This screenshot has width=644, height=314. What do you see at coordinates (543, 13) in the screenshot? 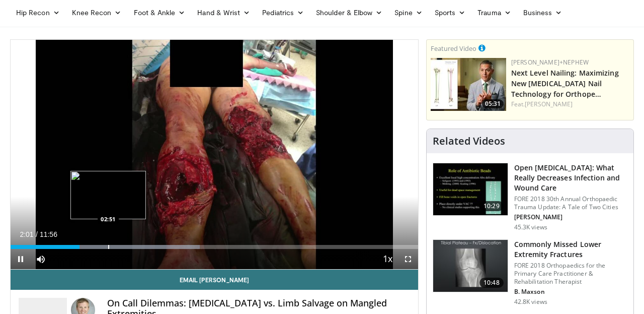
I see `a: Business` at bounding box center [543, 13].